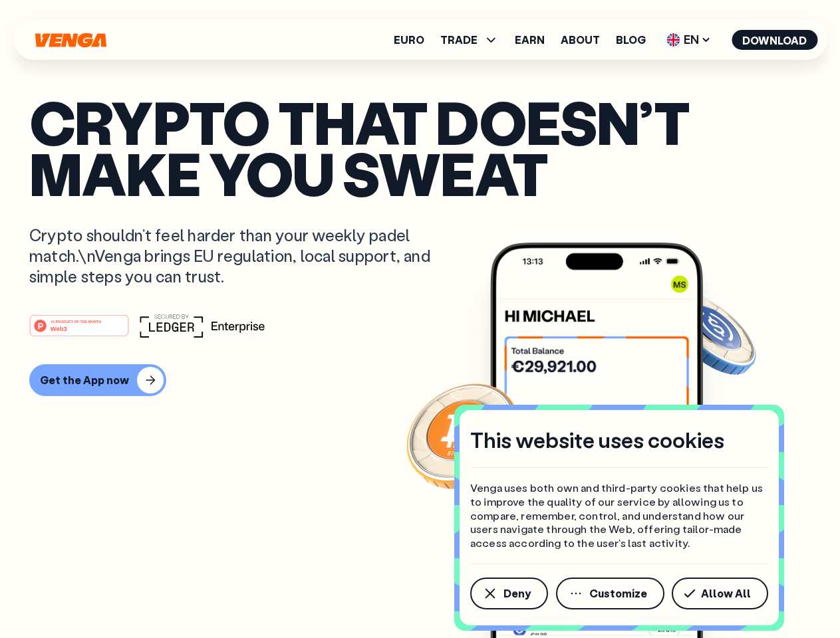 Image resolution: width=840 pixels, height=638 pixels. What do you see at coordinates (76, 321) in the screenshot?
I see `tspan: #1 PRODUCT OF THE MONTH` at bounding box center [76, 321].